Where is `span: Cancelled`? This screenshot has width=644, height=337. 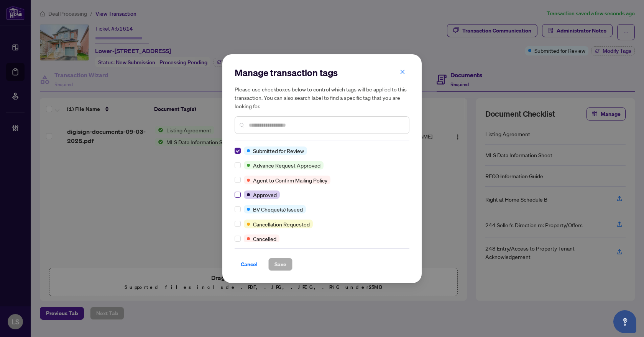
span: Cancelled is located at coordinates (264, 239).